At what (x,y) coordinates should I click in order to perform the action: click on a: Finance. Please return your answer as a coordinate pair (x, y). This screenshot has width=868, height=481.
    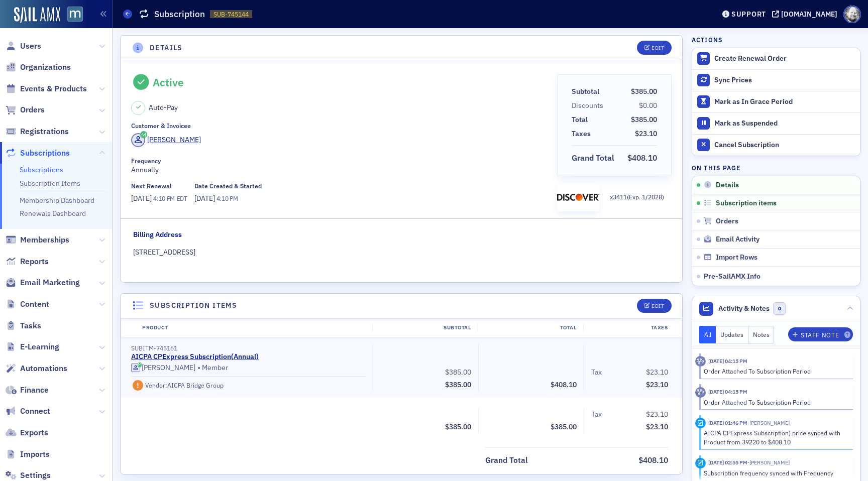
    Looking at the image, I should click on (27, 390).